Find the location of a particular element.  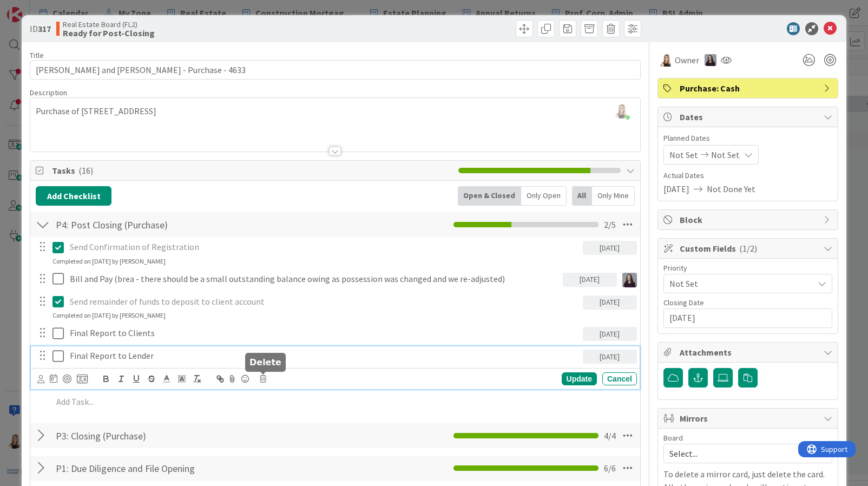

input: type card name here... is located at coordinates (335, 70).